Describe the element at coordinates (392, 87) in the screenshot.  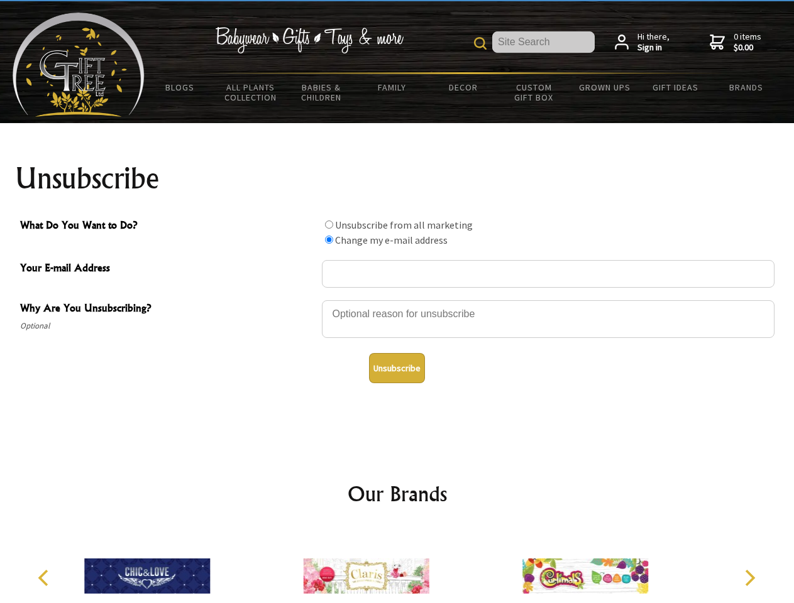
I see `a: Family` at that location.